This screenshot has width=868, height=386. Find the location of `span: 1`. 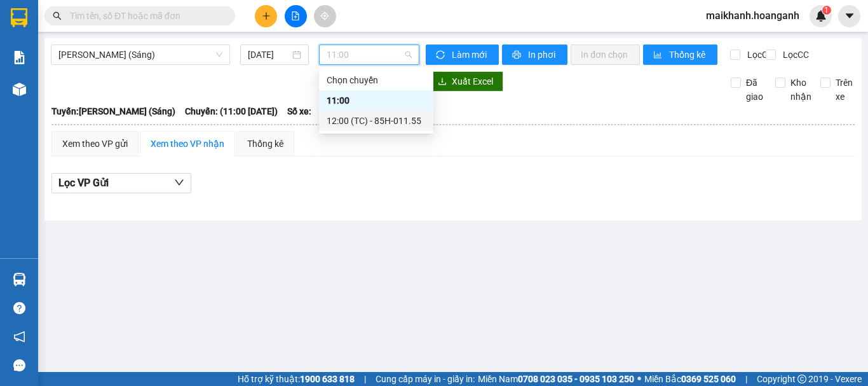

span: 1 is located at coordinates (826, 10).